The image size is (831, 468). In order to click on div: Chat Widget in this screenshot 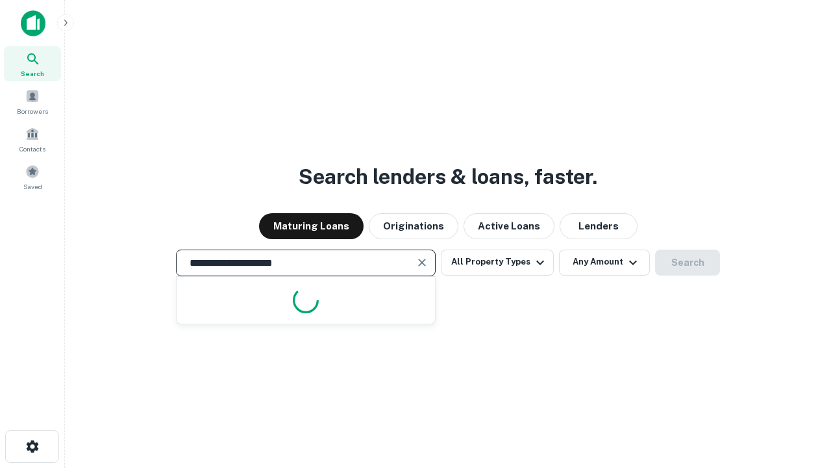, I will do `click(799, 395)`.